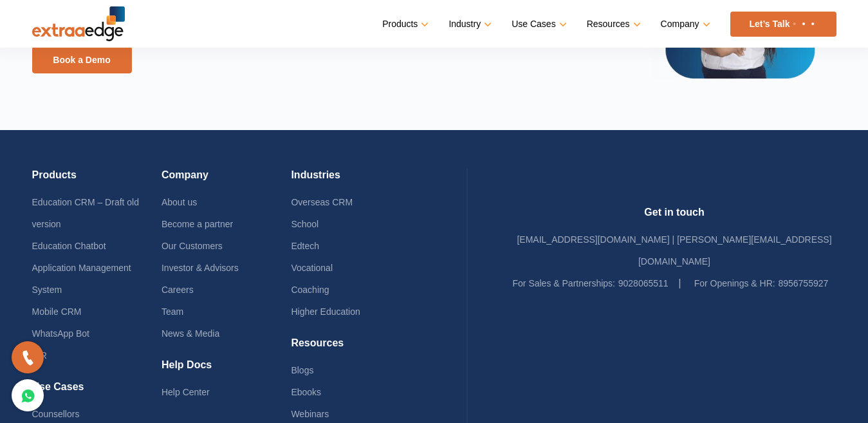  What do you see at coordinates (192, 246) in the screenshot?
I see `a: Our Customers` at bounding box center [192, 246].